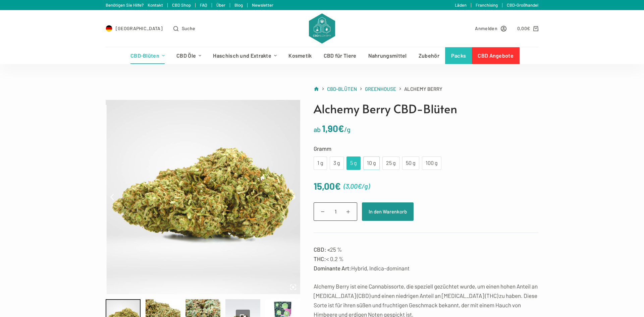 The height and width of the screenshot is (317, 644). What do you see at coordinates (182, 5) in the screenshot?
I see `a: CBD Shop` at bounding box center [182, 5].